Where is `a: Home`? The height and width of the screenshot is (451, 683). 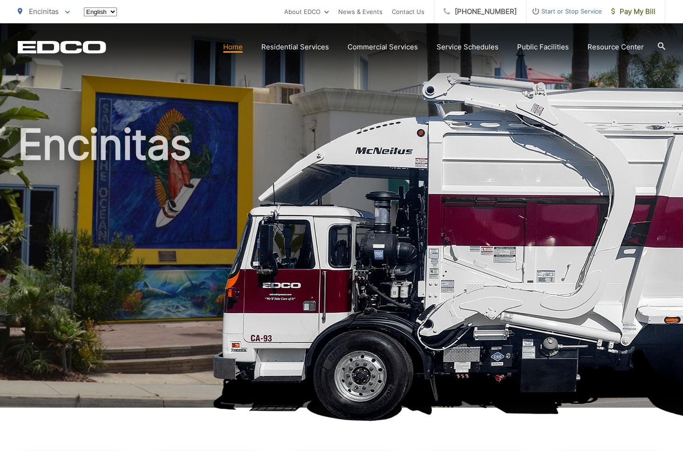 a: Home is located at coordinates (233, 47).